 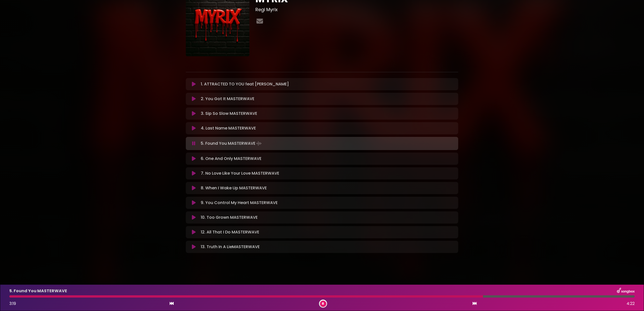 I want to click on h3: Regi Myrix, so click(x=357, y=9).